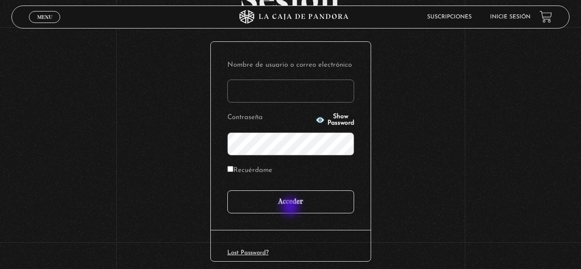 The width and height of the screenshot is (581, 269). I want to click on span: Show Password, so click(341, 120).